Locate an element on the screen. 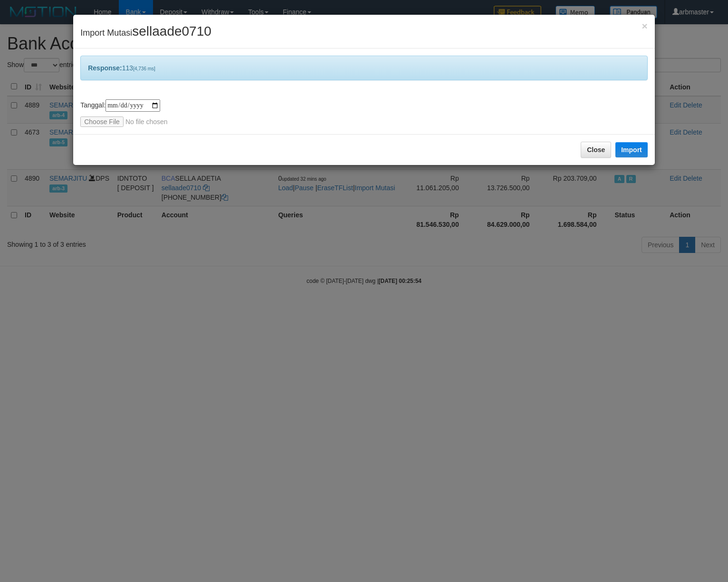  button: Import is located at coordinates (632, 150).